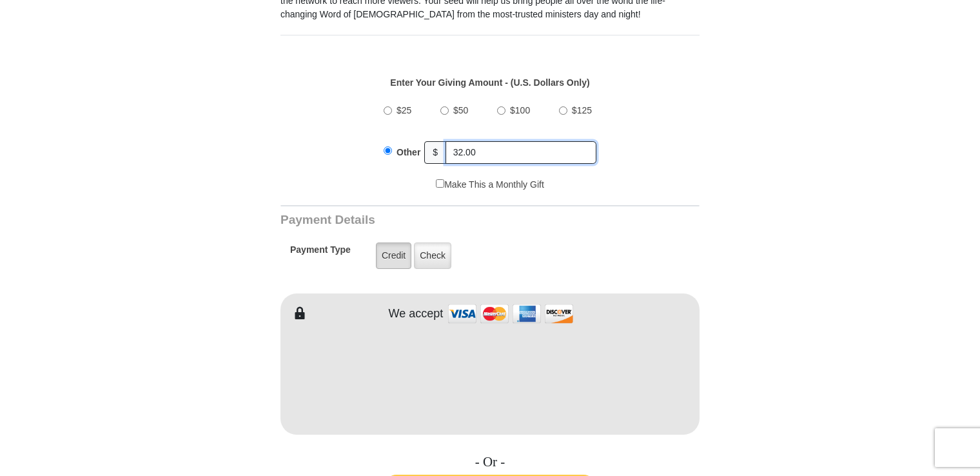 This screenshot has height=476, width=980. Describe the element at coordinates (440, 183) in the screenshot. I see `input: Make This a Monthly Gift` at that location.